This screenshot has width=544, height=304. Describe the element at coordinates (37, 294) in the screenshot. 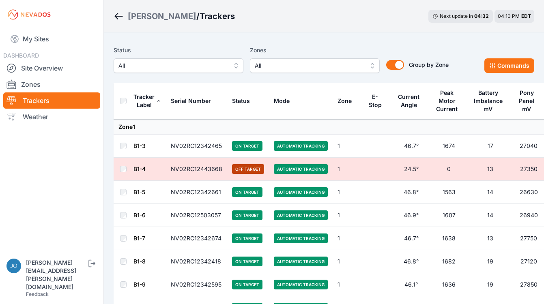

I see `a: Feedback` at that location.